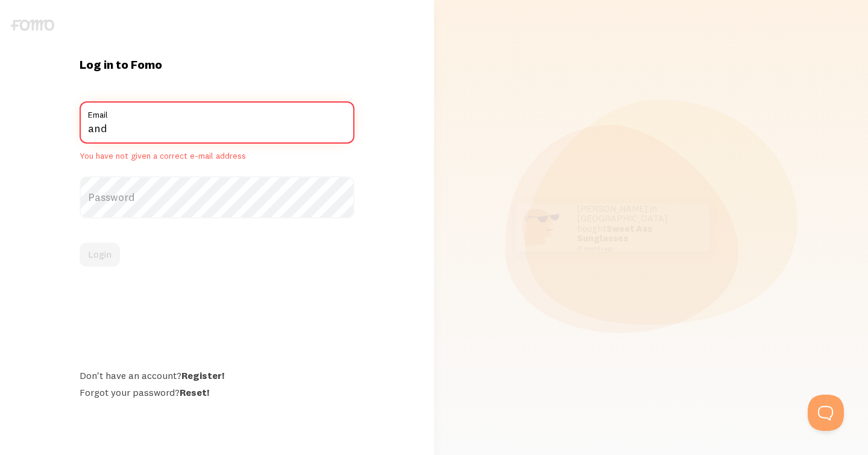 This screenshot has width=868, height=455. Describe the element at coordinates (217, 65) in the screenshot. I see `h1: Log in to Fomo` at that location.